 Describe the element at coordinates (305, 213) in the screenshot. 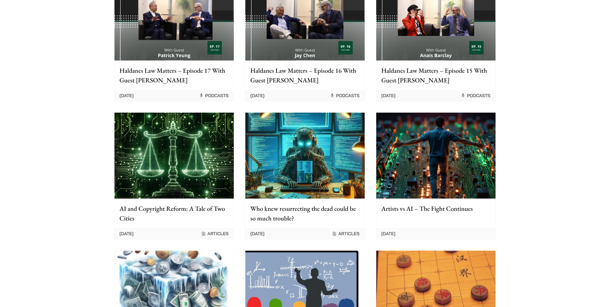

I see `p: Who knew resurrecting the dead could be so much trouble?` at that location.